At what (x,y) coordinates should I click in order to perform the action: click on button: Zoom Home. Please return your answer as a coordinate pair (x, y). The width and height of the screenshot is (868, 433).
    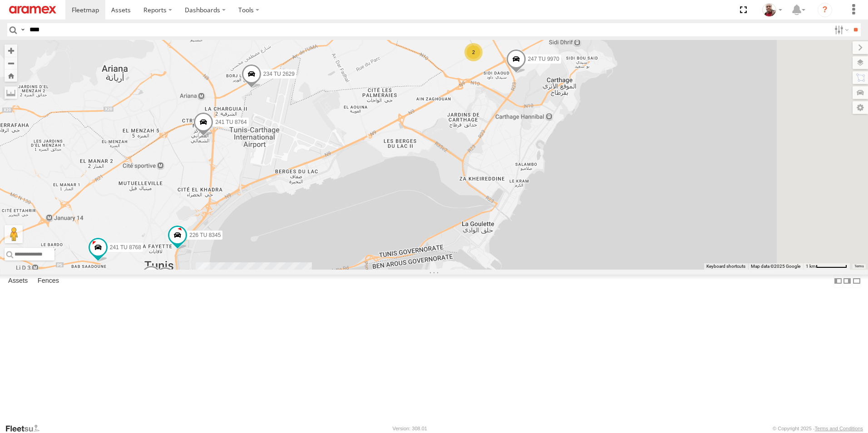
    Looking at the image, I should click on (11, 75).